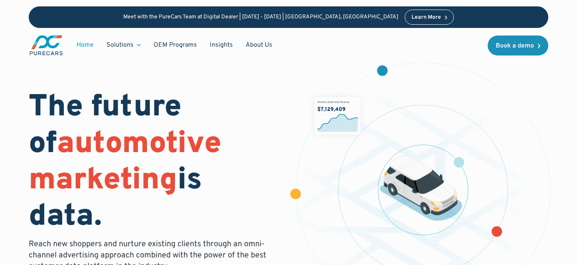 This screenshot has width=577, height=265. I want to click on img: chart showing monthly dealership revenue of $7m, so click(337, 116).